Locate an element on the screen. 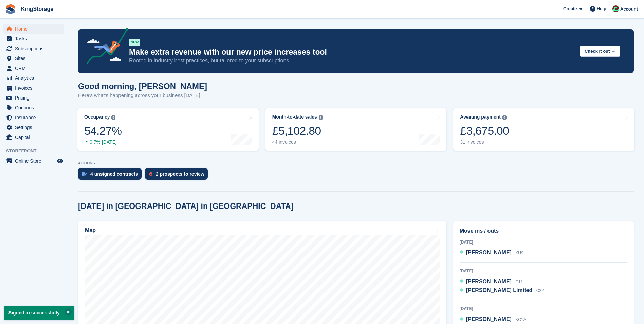 This screenshot has height=324, width=644. span: Tasks is located at coordinates (35, 39).